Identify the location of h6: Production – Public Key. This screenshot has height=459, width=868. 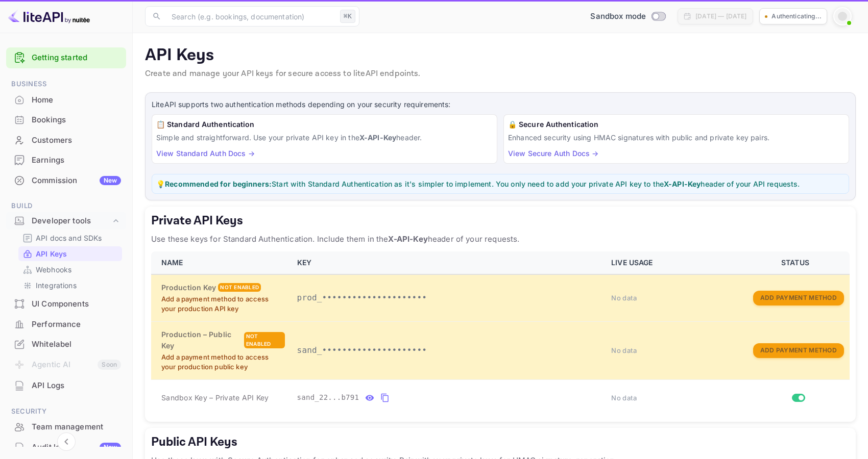
(202, 340).